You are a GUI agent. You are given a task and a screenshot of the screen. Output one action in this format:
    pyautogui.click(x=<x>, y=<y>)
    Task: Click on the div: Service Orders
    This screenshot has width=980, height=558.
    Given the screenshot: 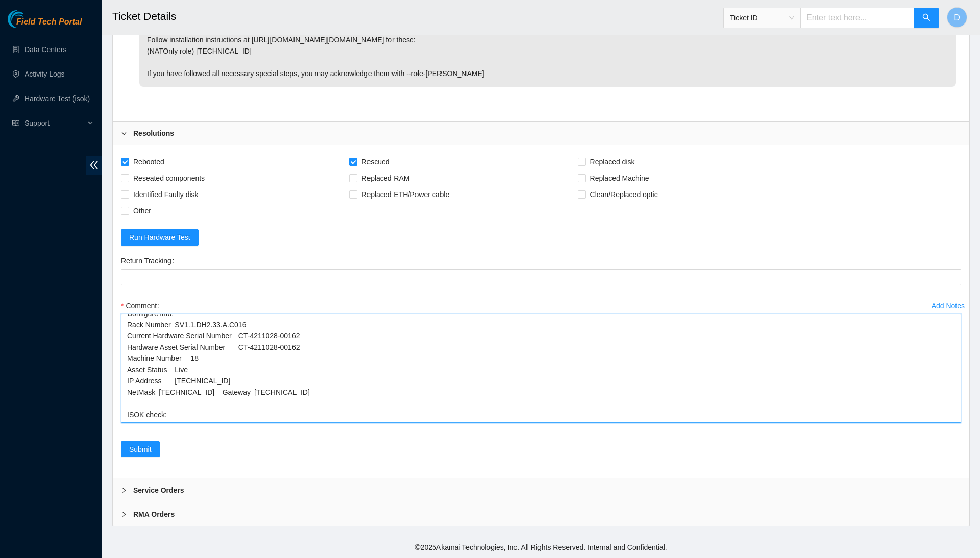 What is the action you would take?
    pyautogui.click(x=541, y=490)
    